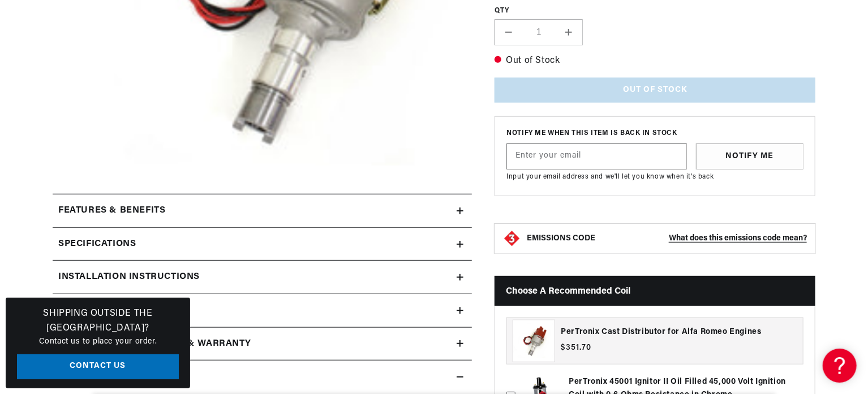 Image resolution: width=868 pixels, height=394 pixels. I want to click on span: Notify me when this item is back in stock, so click(654, 133).